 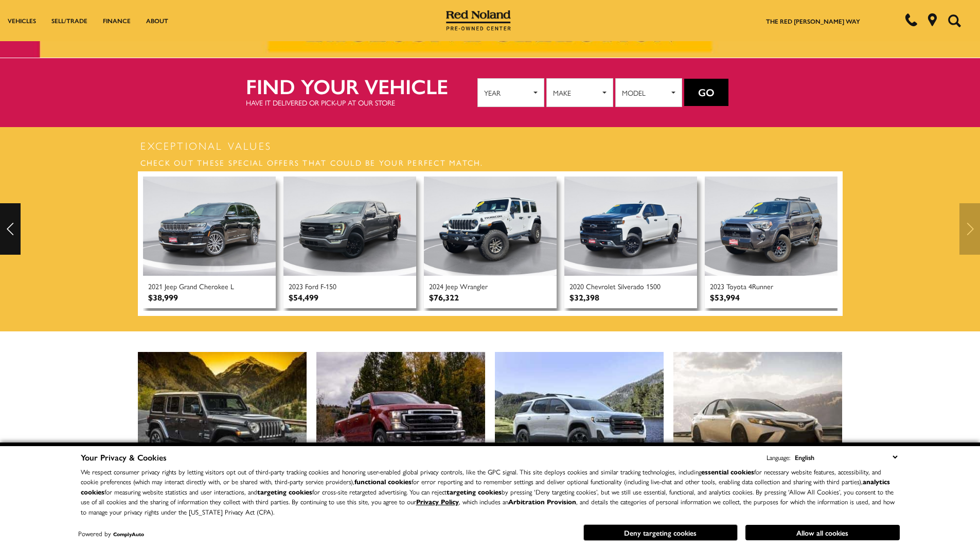 I want to click on span: 4Runner, so click(x=761, y=286).